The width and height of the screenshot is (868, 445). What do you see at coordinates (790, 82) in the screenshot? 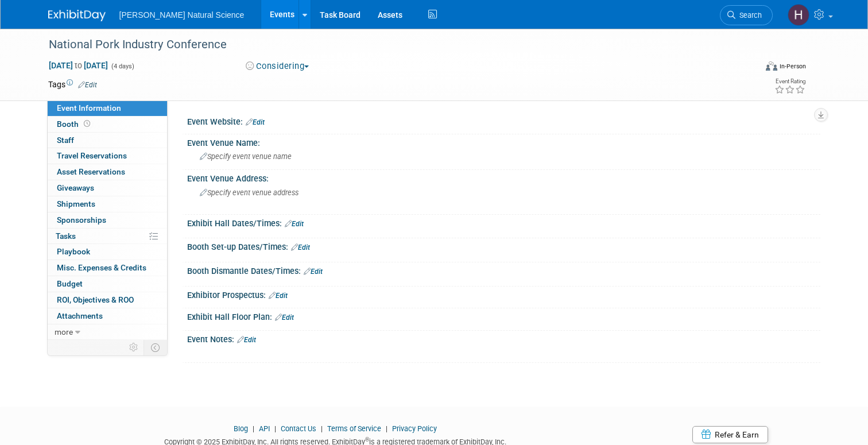
I see `div: Event Rating` at bounding box center [790, 82].